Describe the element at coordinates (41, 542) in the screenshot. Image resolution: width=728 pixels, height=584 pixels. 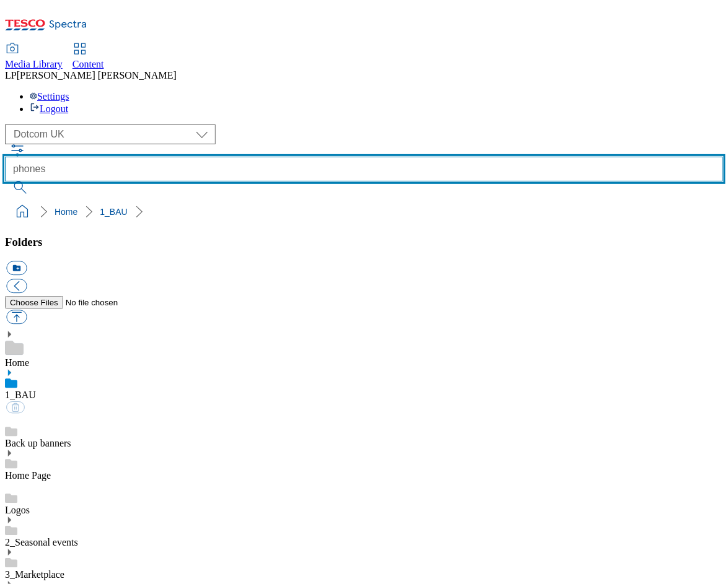
I see `a: 2_Seasonal events` at that location.